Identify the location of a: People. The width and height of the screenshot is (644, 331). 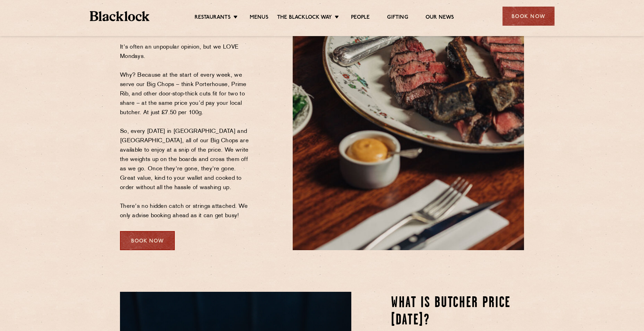
(360, 18).